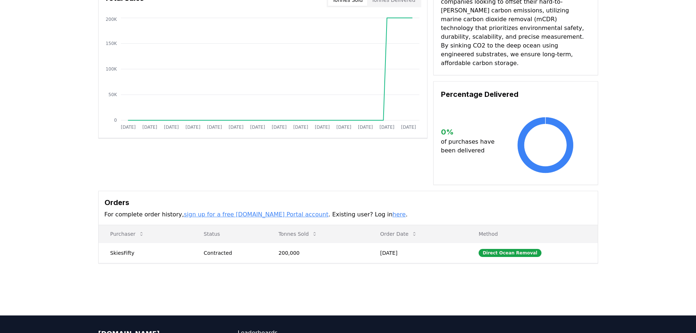  I want to click on tspan: 50K, so click(112, 95).